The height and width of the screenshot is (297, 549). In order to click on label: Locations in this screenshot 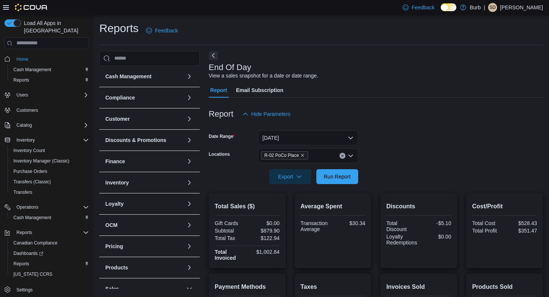, I will do `click(219, 154)`.